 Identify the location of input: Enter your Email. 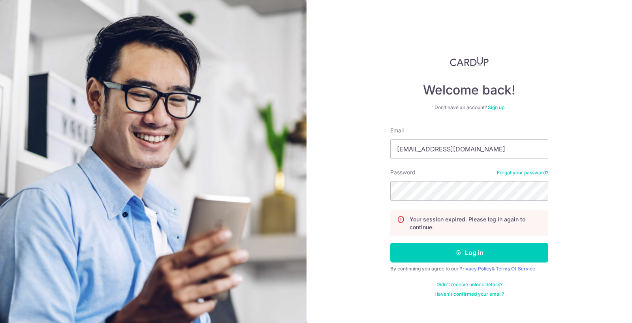
(469, 149).